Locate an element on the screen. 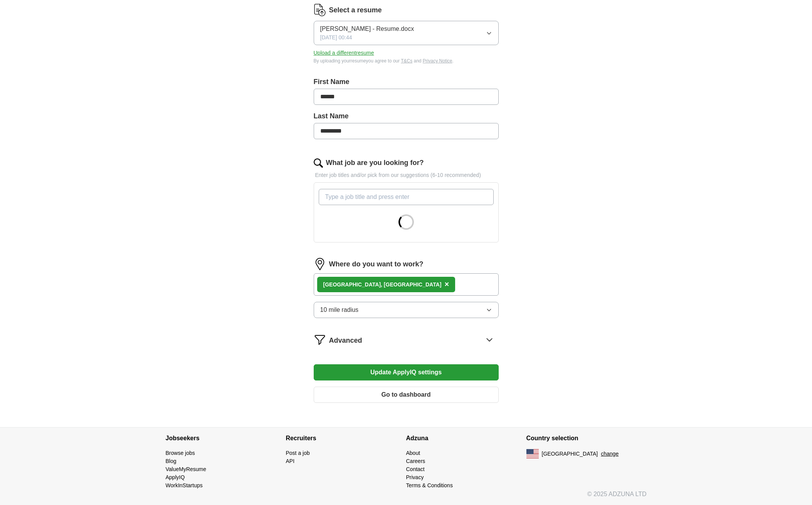 This screenshot has height=505, width=812. p: Enter job titles and/or pick from our suggestions (6-10 recommended) is located at coordinates (406, 175).